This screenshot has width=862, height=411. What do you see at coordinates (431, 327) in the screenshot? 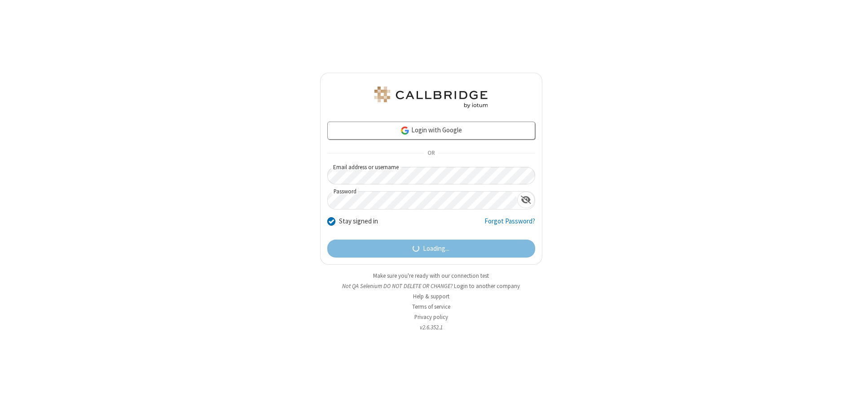
I see `li: v2.6.352.1` at bounding box center [431, 327].